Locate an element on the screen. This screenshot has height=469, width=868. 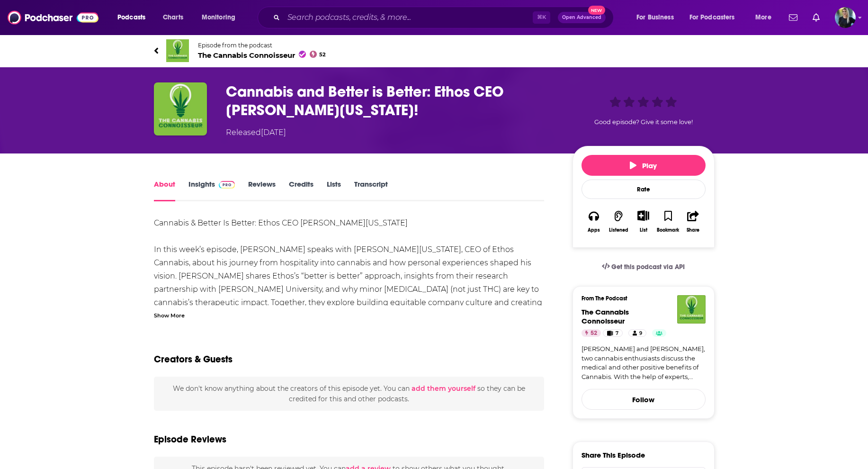
span: 7 is located at coordinates (617, 334).